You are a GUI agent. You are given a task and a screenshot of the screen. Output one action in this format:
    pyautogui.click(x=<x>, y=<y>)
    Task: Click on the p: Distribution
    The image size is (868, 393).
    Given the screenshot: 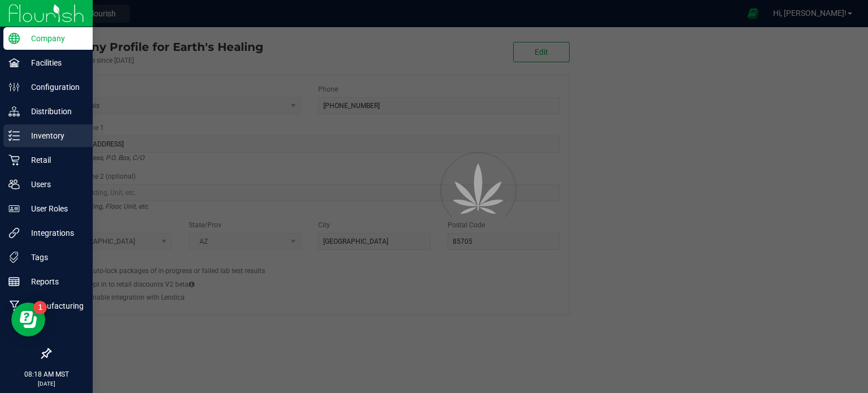 What is the action you would take?
    pyautogui.click(x=53, y=111)
    